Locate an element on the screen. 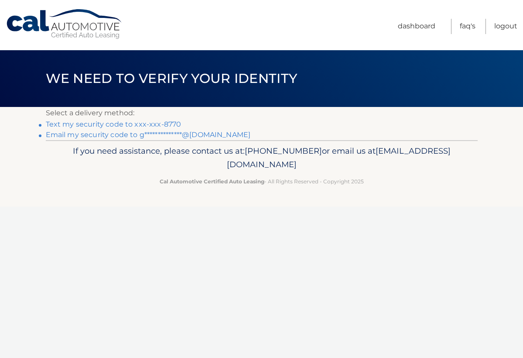 The image size is (523, 358). p: Select a delivery method: is located at coordinates (262, 113).